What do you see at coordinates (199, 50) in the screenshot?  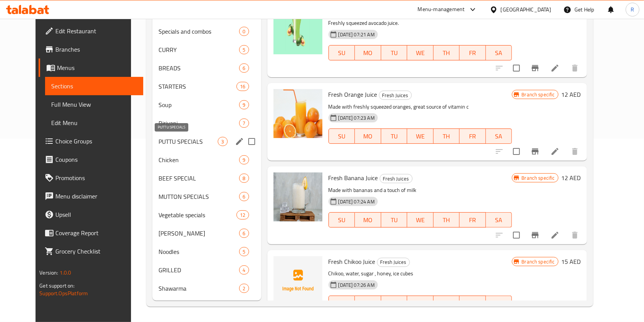 I see `span: CURRY` at bounding box center [199, 50].